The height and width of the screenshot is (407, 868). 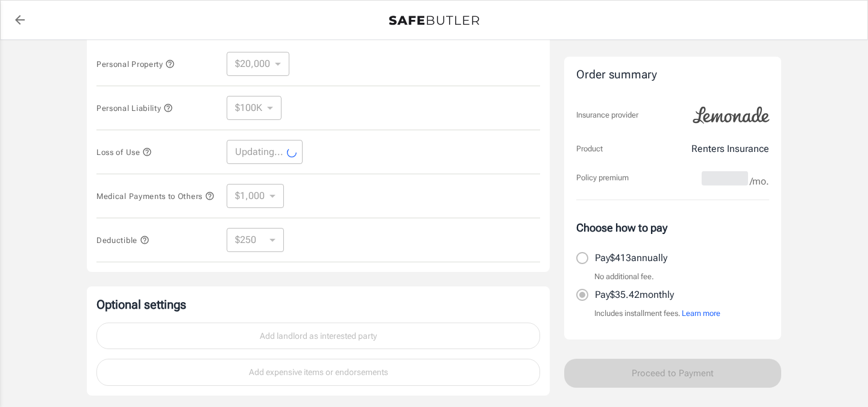 What do you see at coordinates (631, 258) in the screenshot?
I see `p: Pay $413 annually` at bounding box center [631, 258].